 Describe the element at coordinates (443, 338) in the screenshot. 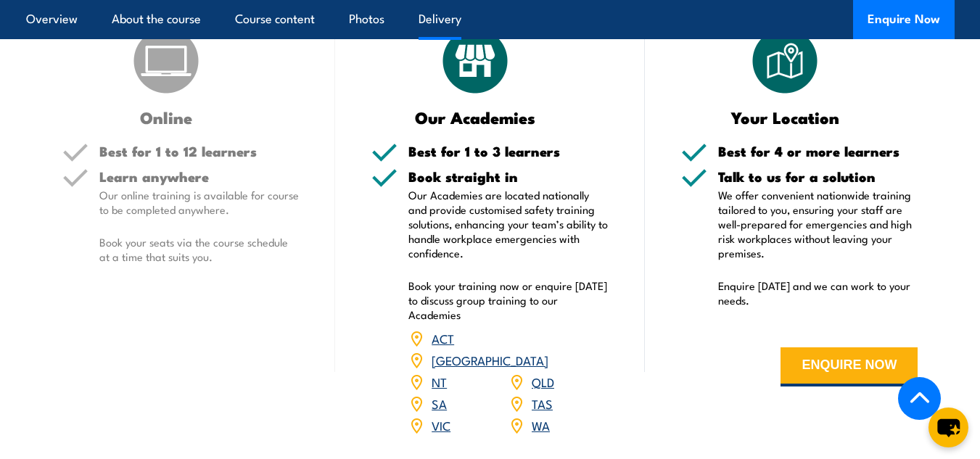

I see `a: ACT` at that location.